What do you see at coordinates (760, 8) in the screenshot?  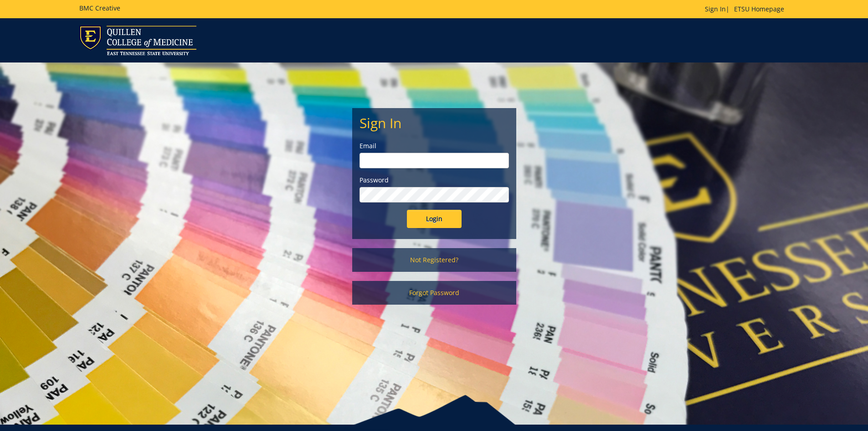 I see `a: ETSU Homepage` at bounding box center [760, 8].